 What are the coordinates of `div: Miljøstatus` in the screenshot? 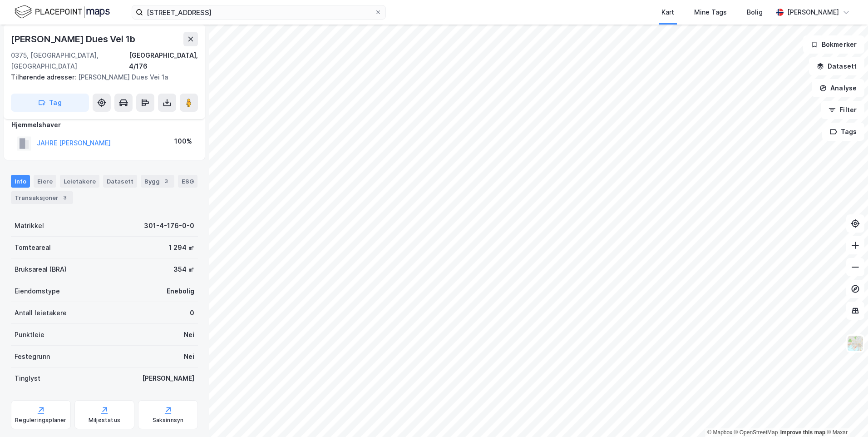 It's located at (104, 420).